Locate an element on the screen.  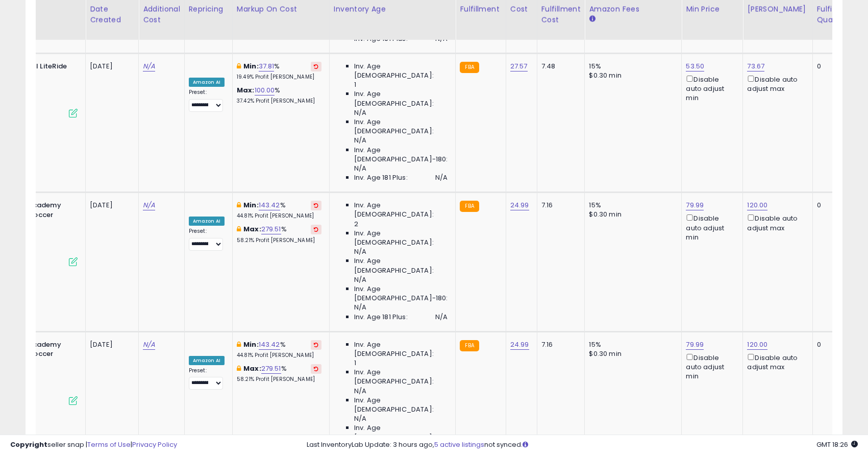
div: Additional Cost is located at coordinates (161, 14).